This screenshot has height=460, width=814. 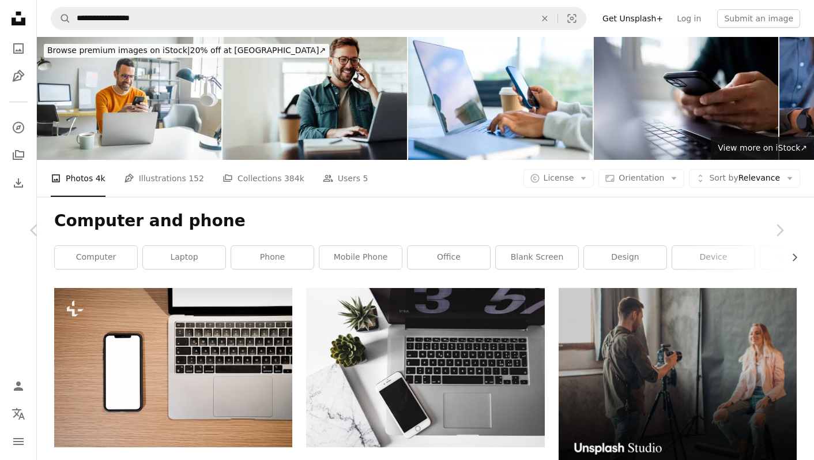 What do you see at coordinates (18, 413) in the screenshot?
I see `button: Language` at bounding box center [18, 413].